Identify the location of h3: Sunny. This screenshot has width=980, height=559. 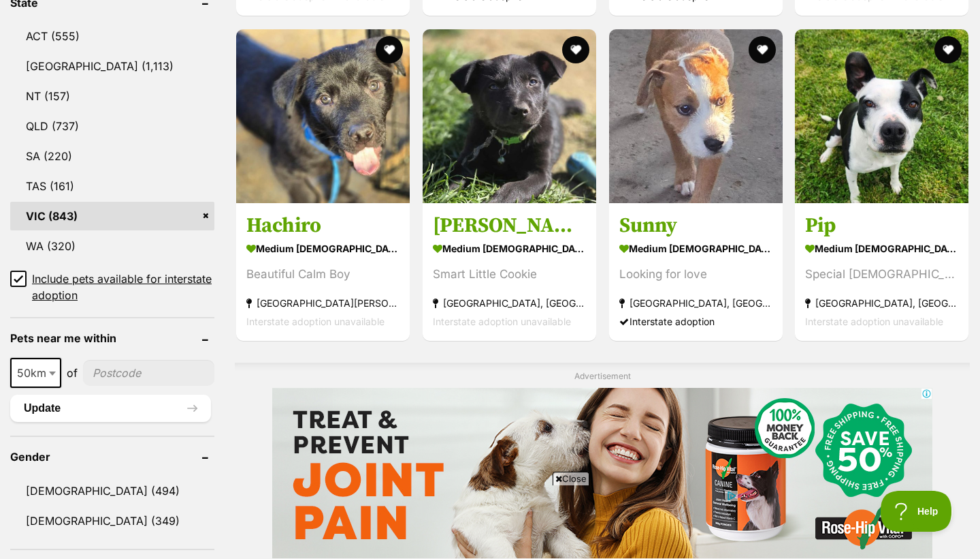
(696, 225).